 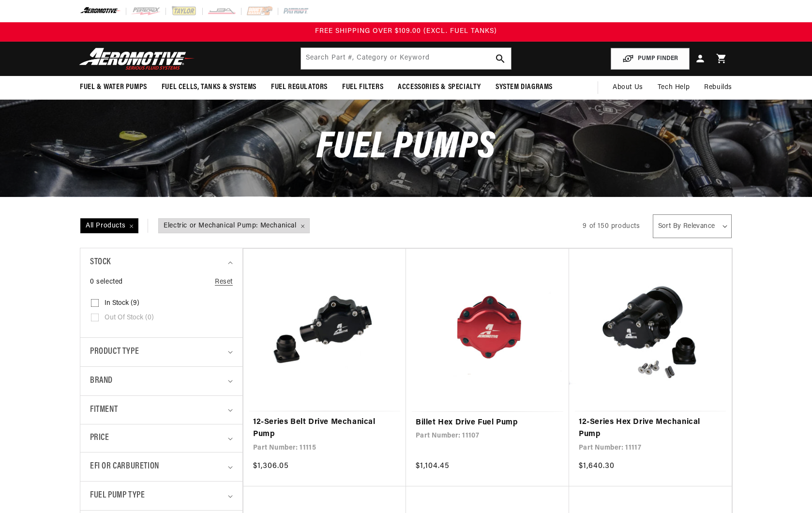 What do you see at coordinates (718, 87) in the screenshot?
I see `summary: Rebuilds` at bounding box center [718, 87].